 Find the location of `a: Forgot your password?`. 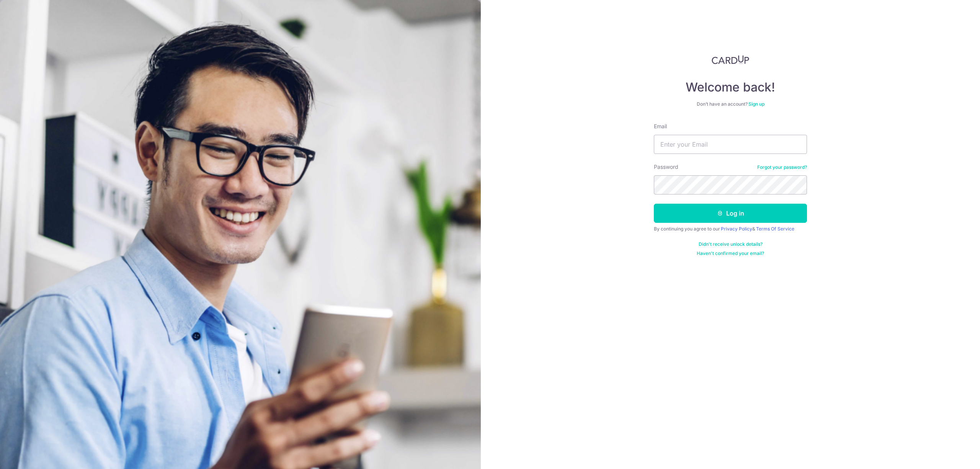

a: Forgot your password? is located at coordinates (783, 168).